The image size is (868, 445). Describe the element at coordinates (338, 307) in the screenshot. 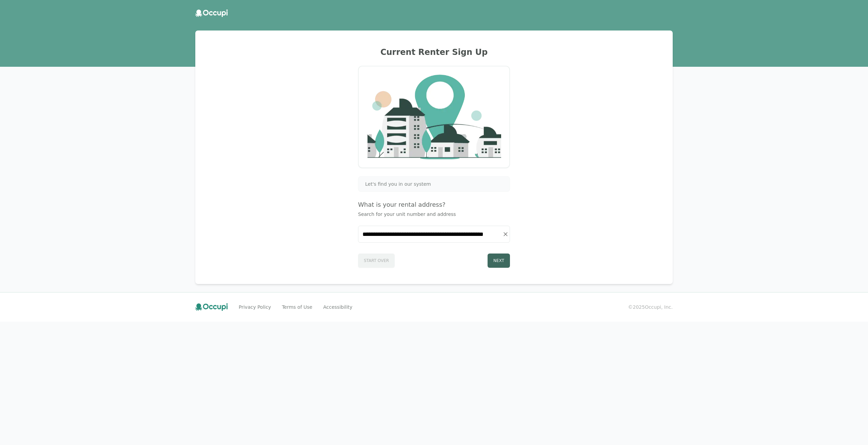

I see `a: Accessibility` at that location.